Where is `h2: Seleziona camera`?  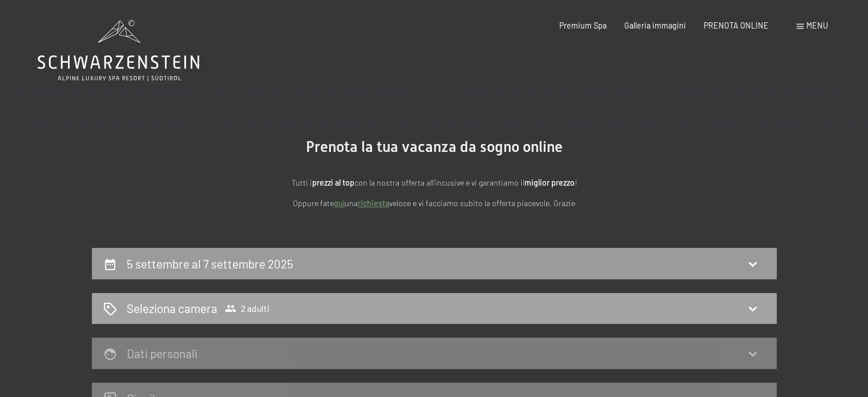
h2: Seleziona camera is located at coordinates (172, 308).